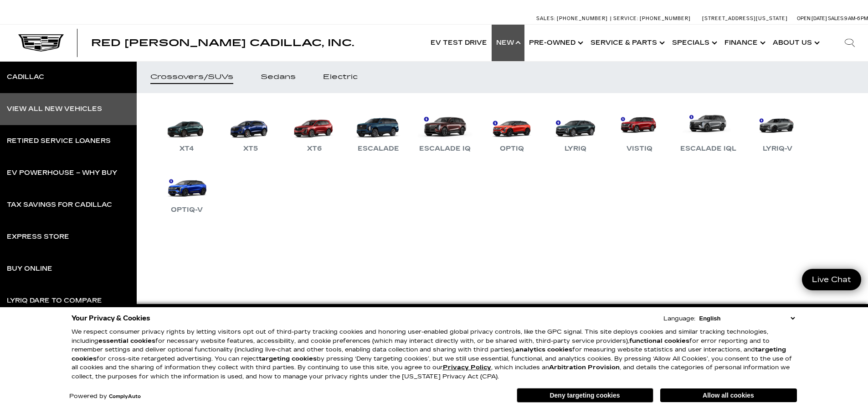 Image resolution: width=868 pixels, height=409 pixels. I want to click on a: Live Chat, so click(832, 280).